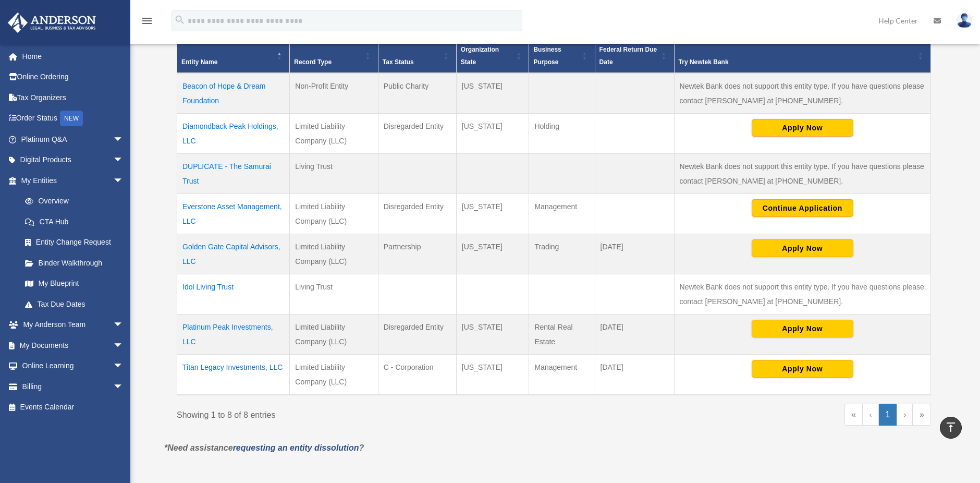 The width and height of the screenshot is (980, 483). I want to click on a: My Blueprint, so click(74, 284).